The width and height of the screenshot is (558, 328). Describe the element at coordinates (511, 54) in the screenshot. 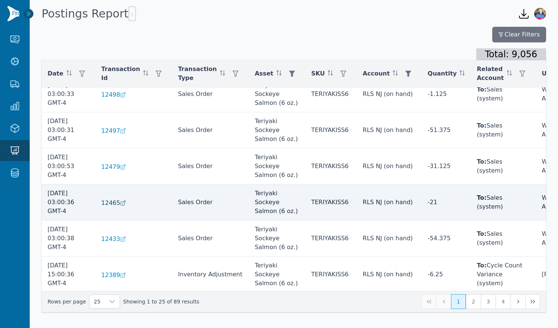

I see `div: Total: 9,056` at that location.